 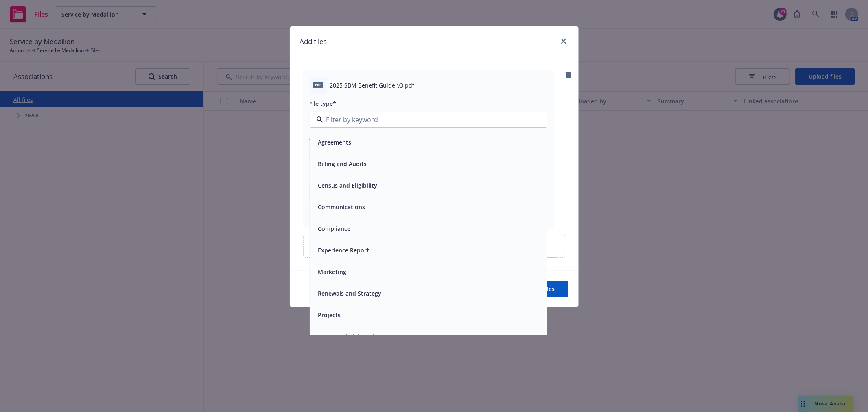 I want to click on span: Agreements, so click(x=335, y=142).